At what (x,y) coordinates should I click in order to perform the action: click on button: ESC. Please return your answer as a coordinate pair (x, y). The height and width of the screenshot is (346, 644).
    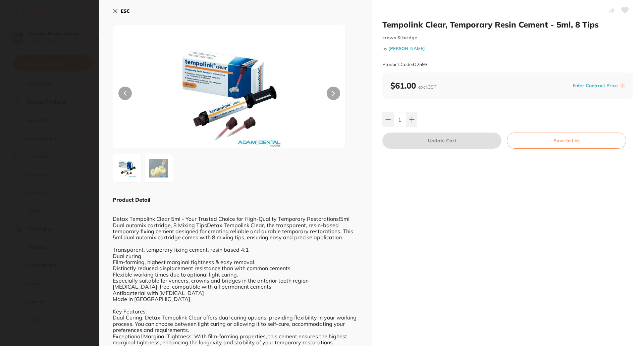
    Looking at the image, I should click on (121, 11).